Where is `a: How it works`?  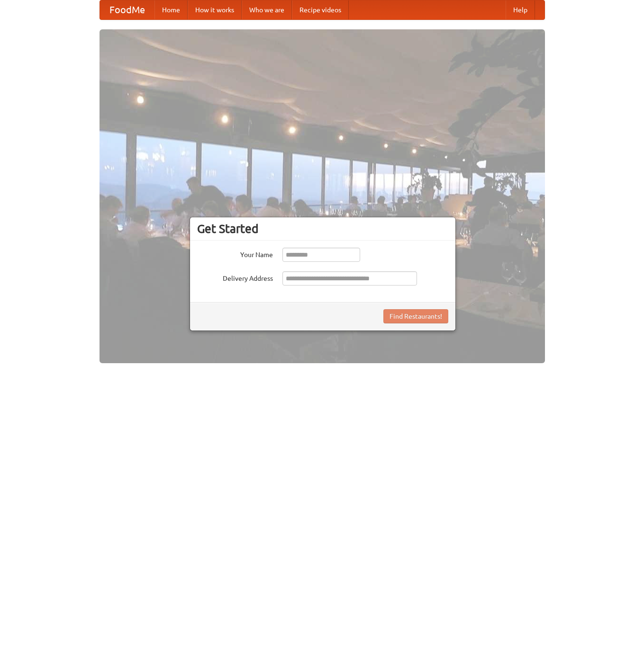
a: How it works is located at coordinates (215, 10).